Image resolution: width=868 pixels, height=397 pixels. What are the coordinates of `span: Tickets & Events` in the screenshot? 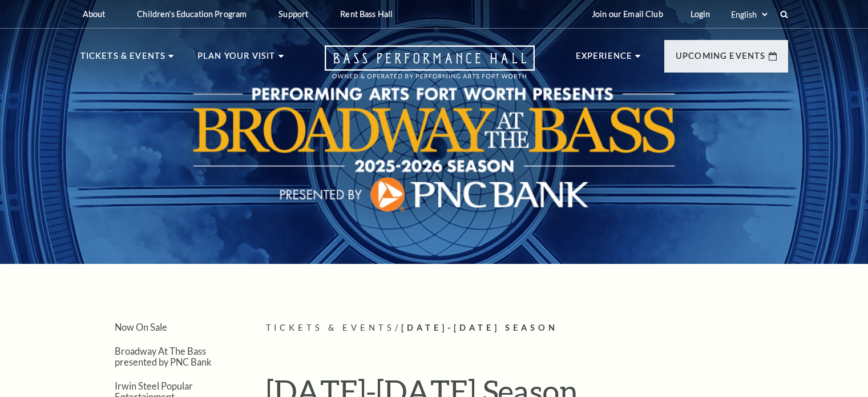 It's located at (331, 327).